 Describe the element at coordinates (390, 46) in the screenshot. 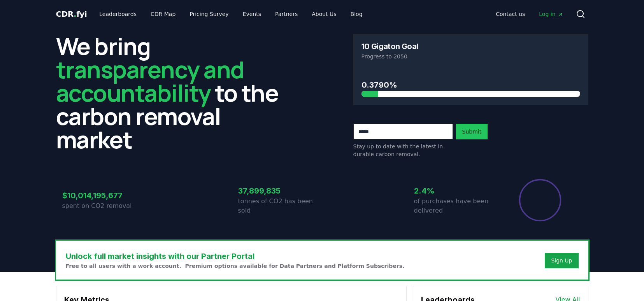

I see `h3: 10 Gigaton Goal` at that location.